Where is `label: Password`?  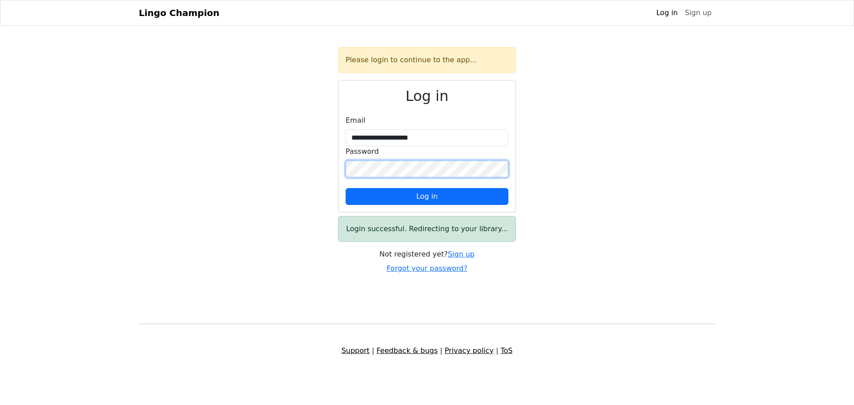 label: Password is located at coordinates (362, 152).